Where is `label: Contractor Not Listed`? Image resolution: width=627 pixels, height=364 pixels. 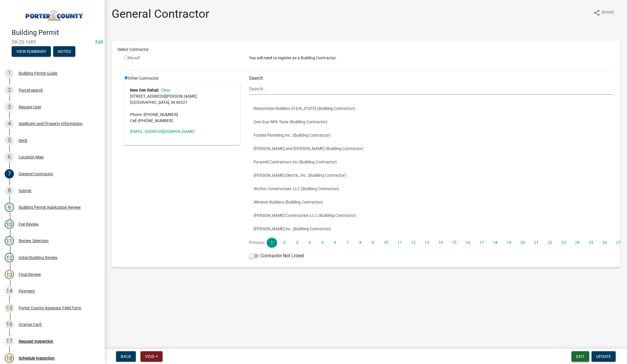 label: Contractor Not Listed is located at coordinates (276, 256).